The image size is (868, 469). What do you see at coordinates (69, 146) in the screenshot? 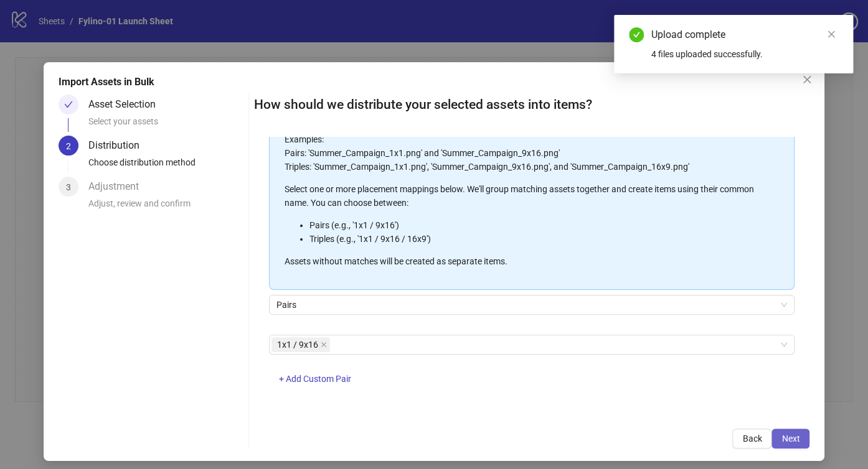
I see `span: 2` at bounding box center [69, 146].